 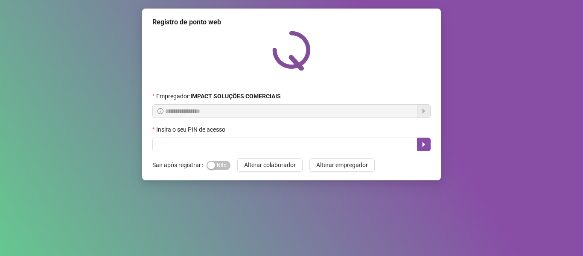 What do you see at coordinates (292, 22) in the screenshot?
I see `div: Registro de ponto web` at bounding box center [292, 22].